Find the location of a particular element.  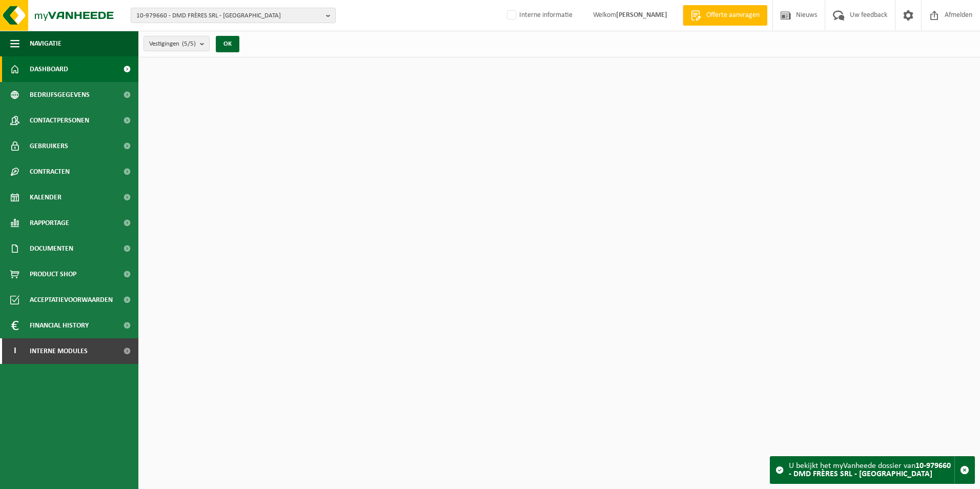

span: Offerte aanvragen is located at coordinates (734, 15).